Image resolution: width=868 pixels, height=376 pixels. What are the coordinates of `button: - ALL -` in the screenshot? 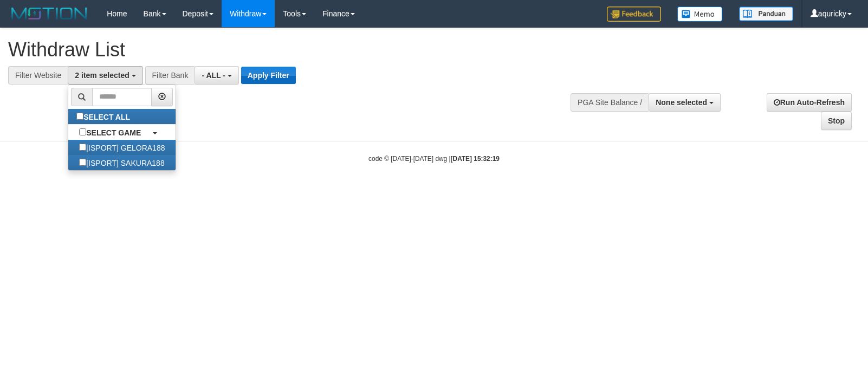 It's located at (216, 75).